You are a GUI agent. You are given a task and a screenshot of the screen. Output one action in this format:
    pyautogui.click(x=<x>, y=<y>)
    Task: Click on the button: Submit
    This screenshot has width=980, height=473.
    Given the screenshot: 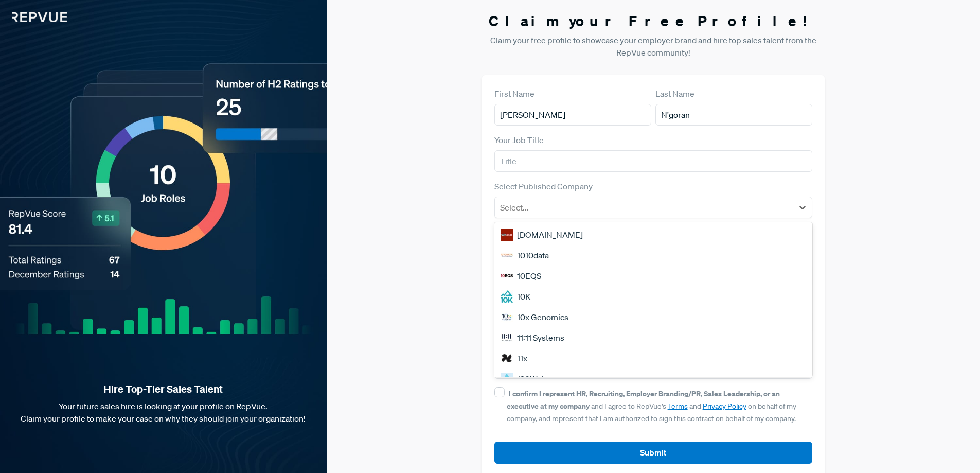 What is the action you would take?
    pyautogui.click(x=654, y=452)
    